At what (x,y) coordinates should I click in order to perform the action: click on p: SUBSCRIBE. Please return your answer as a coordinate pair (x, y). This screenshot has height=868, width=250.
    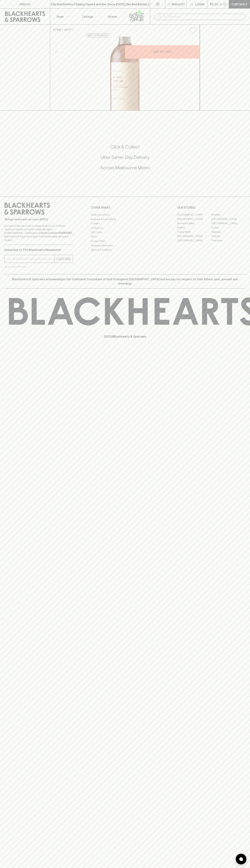
    Looking at the image, I should click on (64, 259).